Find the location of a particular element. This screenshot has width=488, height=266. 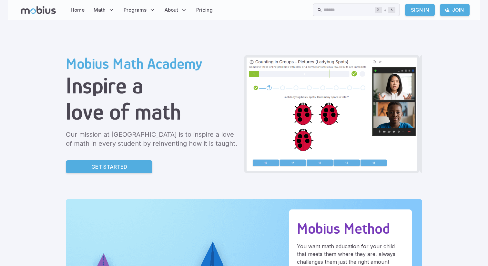

a: Sign In is located at coordinates (420, 10).